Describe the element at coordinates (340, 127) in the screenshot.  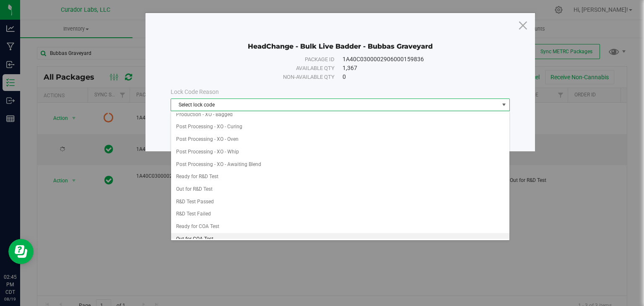
I see `li: Post Processing - XO - Curing` at that location.